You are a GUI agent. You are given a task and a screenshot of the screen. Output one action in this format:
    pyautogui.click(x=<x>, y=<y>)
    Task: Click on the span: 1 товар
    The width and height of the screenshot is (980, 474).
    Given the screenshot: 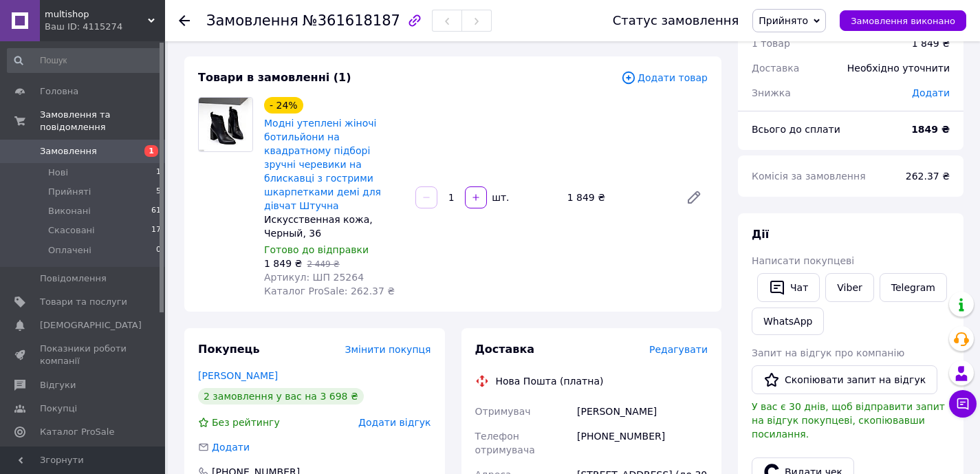 What is the action you would take?
    pyautogui.click(x=772, y=43)
    